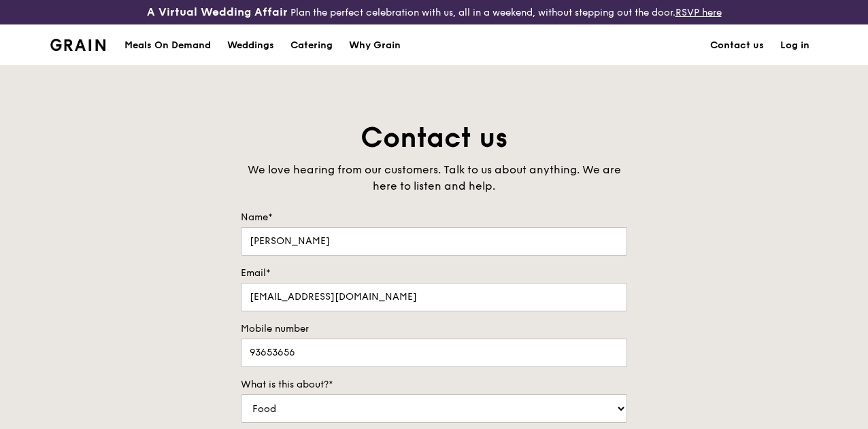 This screenshot has width=868, height=429. What do you see at coordinates (375, 45) in the screenshot?
I see `a: Why Grain` at bounding box center [375, 45].